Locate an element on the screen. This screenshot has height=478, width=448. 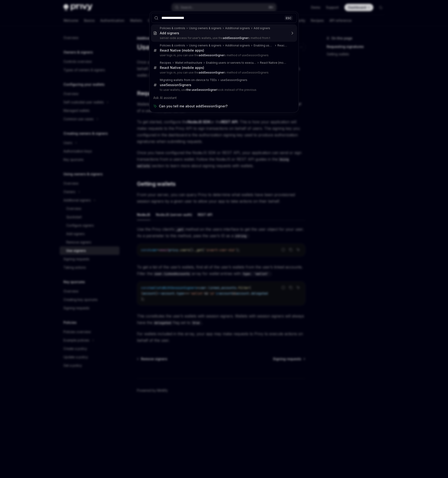
div: Ask AI assistant is located at coordinates (224, 98).